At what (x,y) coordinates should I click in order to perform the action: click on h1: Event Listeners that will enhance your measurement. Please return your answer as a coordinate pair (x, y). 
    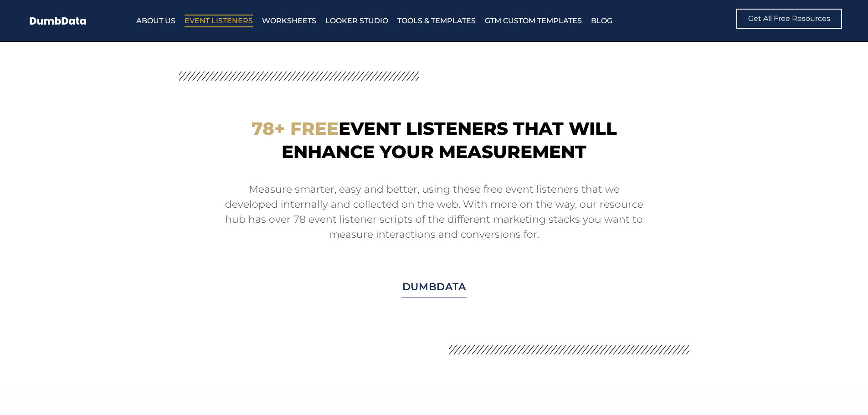
    Looking at the image, I should click on (435, 140).